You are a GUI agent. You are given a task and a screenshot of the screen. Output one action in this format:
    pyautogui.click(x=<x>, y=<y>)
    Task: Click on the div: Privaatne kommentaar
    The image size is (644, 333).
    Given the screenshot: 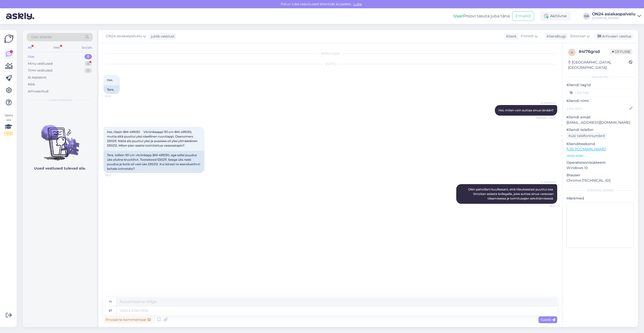 What is the action you would take?
    pyautogui.click(x=128, y=320)
    